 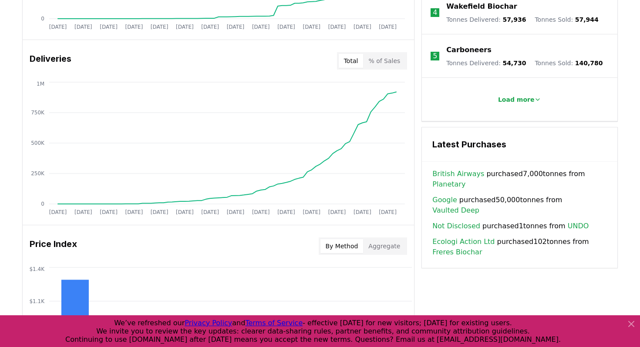 I want to click on span: 140,780, so click(x=589, y=63).